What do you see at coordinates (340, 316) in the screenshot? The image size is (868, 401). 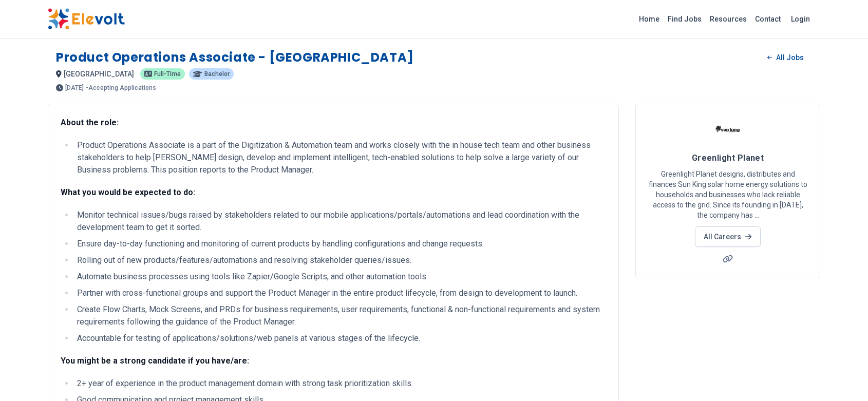 I see `li: Create Flow Charts, Mock Screens, and PRDs for business requirements, user requirements, function...` at bounding box center [340, 316].